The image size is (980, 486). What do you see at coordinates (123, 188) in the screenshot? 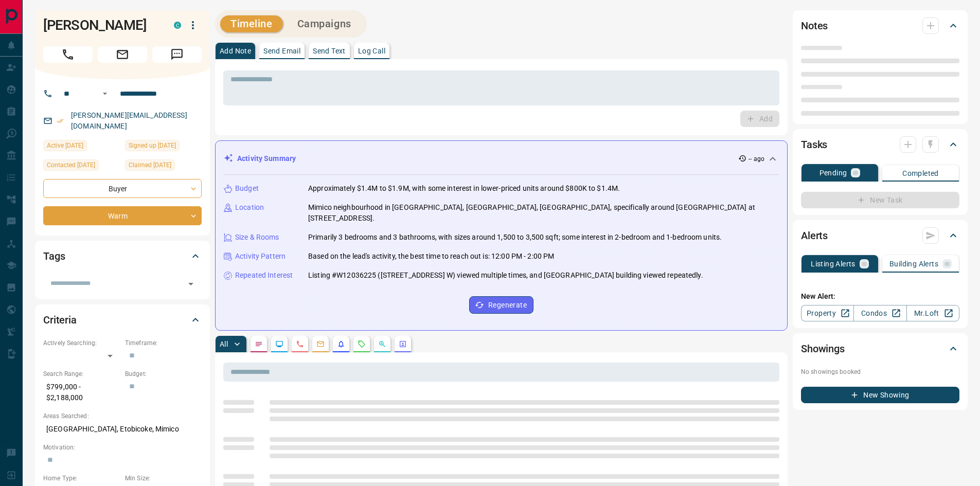
I see `div: Buyer` at bounding box center [123, 188].